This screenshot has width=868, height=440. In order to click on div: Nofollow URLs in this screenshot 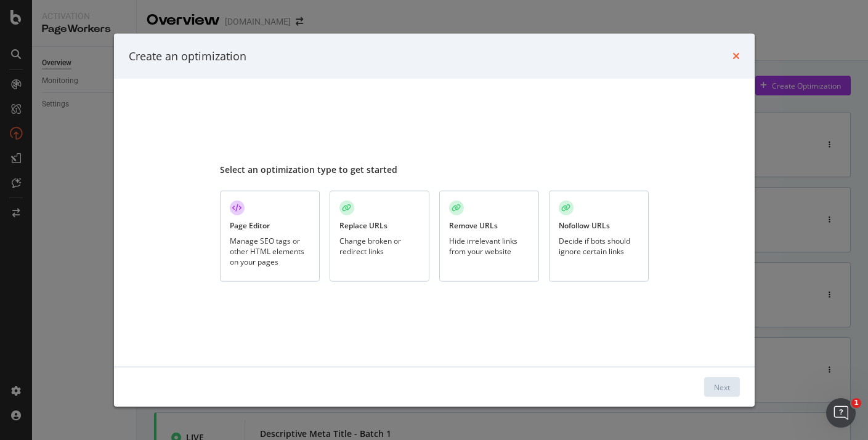, I will do `click(584, 225)`.